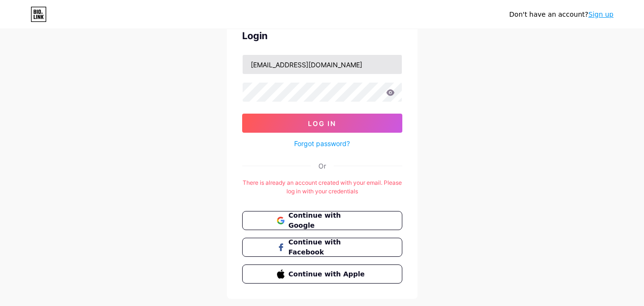  I want to click on span: Continue with Facebook, so click(328, 247).